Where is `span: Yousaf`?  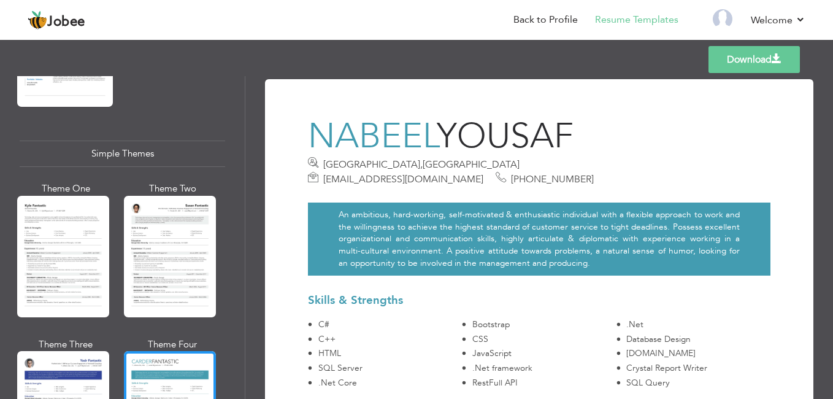
span: Yousaf is located at coordinates (505, 136).